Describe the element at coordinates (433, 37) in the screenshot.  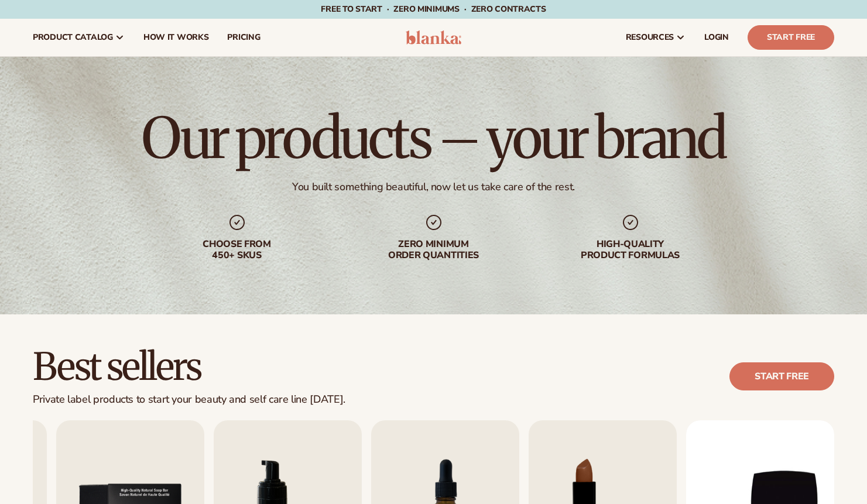
I see `img: logo` at that location.